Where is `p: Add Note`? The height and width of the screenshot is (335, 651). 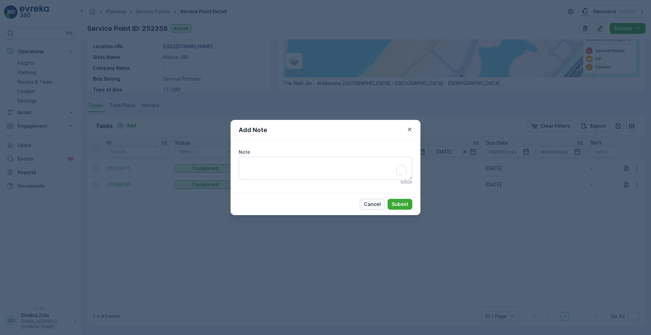
p: Add Note is located at coordinates (253, 130).